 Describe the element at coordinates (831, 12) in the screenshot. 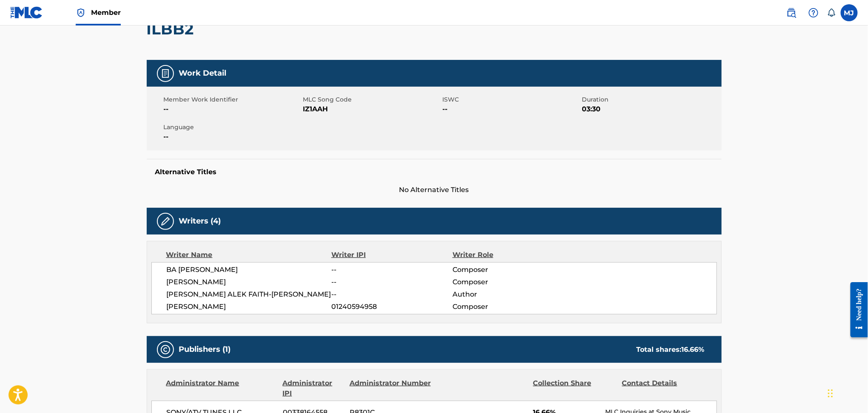

I see `div: Notifications` at that location.